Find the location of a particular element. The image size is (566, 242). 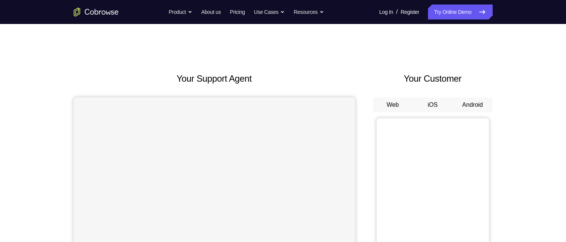

button: Resources is located at coordinates (309, 12).